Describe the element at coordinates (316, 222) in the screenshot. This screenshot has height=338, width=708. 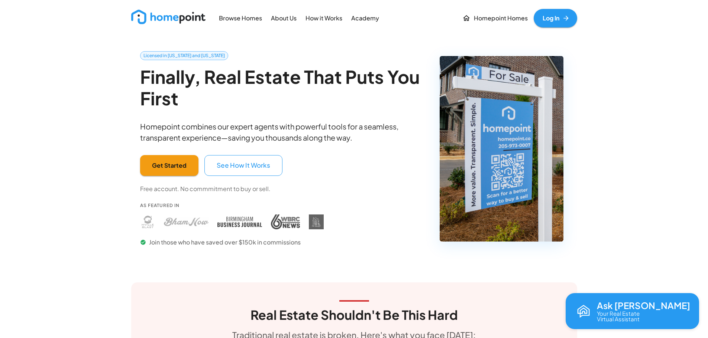
I see `img: DIY Homebuyers Academy press coverage - Homepoint featured in DIY Homebuyers Academy` at that location.